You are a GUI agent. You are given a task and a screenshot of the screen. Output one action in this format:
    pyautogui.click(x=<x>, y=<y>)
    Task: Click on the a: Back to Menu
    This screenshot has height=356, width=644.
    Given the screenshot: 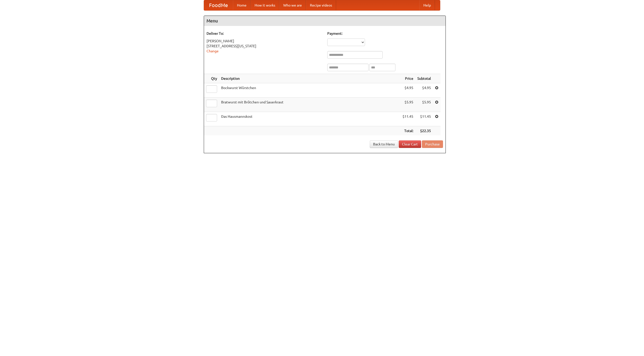 What is the action you would take?
    pyautogui.click(x=384, y=144)
    